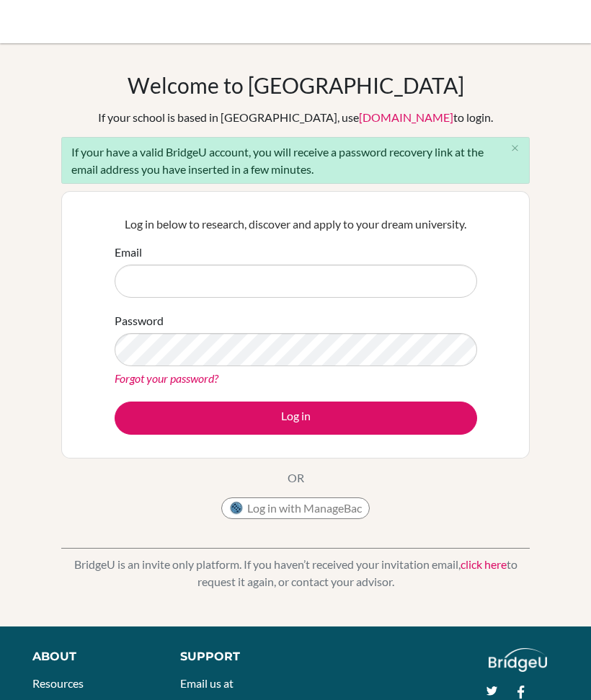 Image resolution: width=591 pixels, height=700 pixels. Describe the element at coordinates (295, 418) in the screenshot. I see `button: Log in` at that location.